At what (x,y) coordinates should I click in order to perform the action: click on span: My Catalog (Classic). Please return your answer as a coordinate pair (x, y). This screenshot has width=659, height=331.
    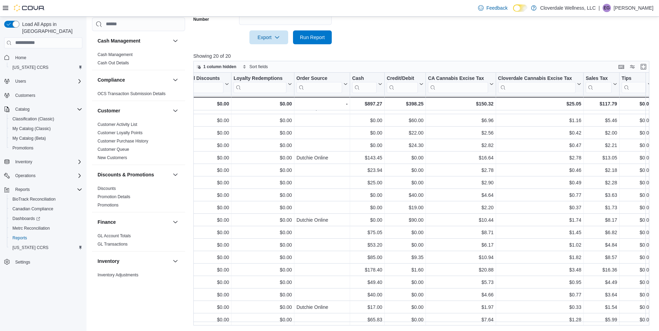
    Looking at the image, I should click on (31, 129).